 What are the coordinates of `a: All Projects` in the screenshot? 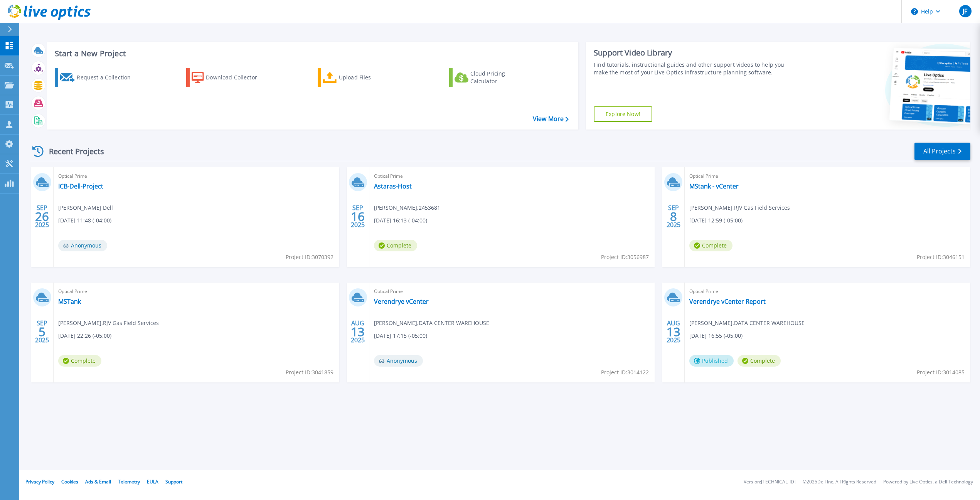 It's located at (942, 151).